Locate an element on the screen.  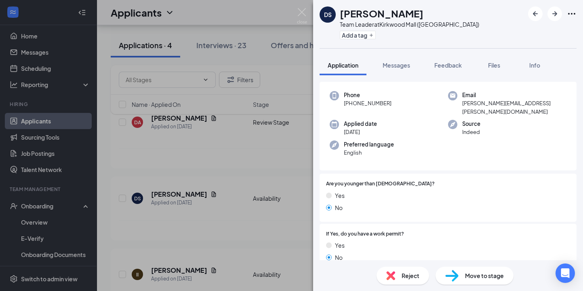
span: Email is located at coordinates (514, 95).